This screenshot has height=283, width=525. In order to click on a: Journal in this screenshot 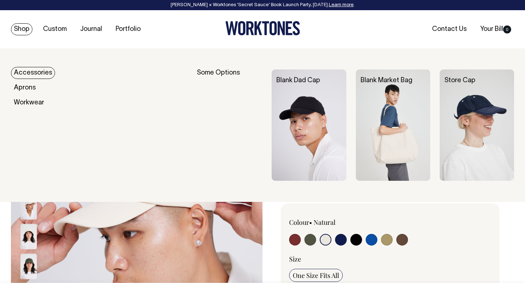, I will do `click(91, 29)`.